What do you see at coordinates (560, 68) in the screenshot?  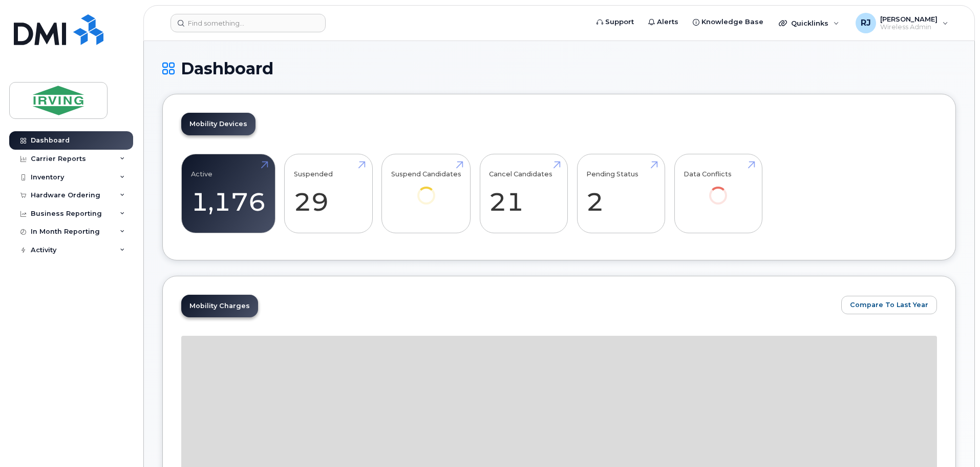 I see `h1: Dashboard` at bounding box center [560, 68].